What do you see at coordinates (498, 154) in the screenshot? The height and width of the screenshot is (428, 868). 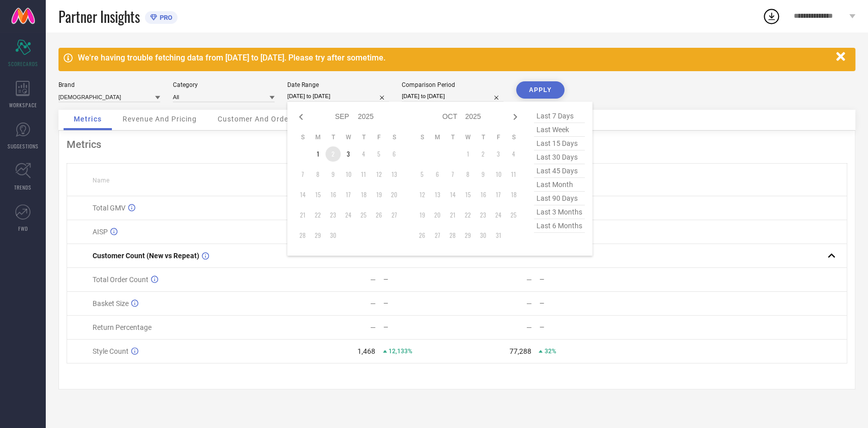 I see `td: Fri Oct 03 2025` at bounding box center [498, 154].